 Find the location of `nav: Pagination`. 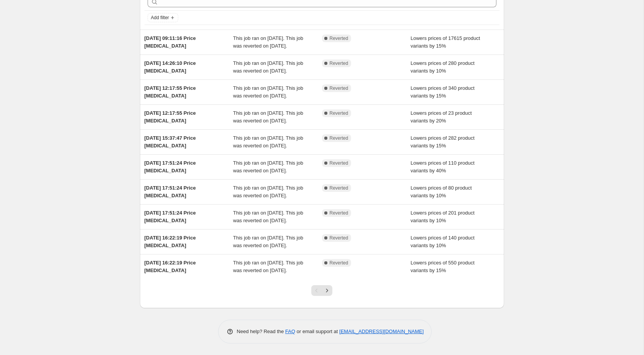

nav: Pagination is located at coordinates (322, 291).